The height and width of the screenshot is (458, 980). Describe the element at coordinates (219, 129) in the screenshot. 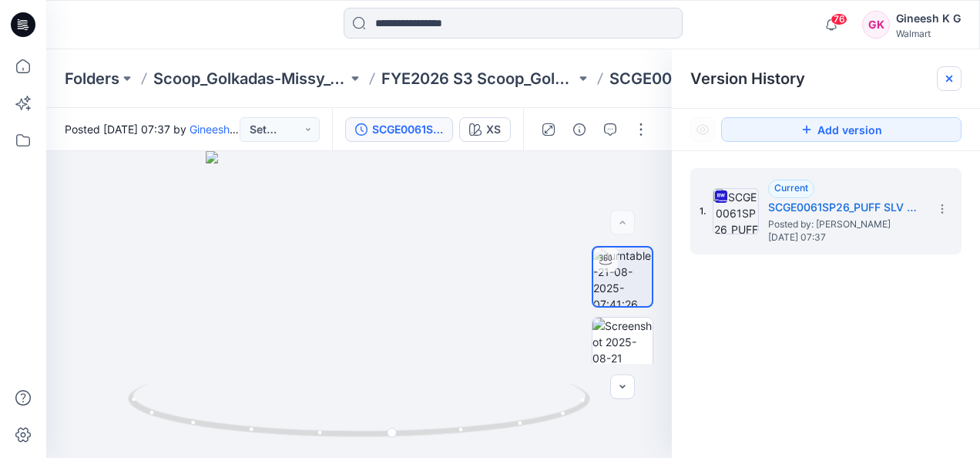

I see `a: Gineesh K G` at that location.